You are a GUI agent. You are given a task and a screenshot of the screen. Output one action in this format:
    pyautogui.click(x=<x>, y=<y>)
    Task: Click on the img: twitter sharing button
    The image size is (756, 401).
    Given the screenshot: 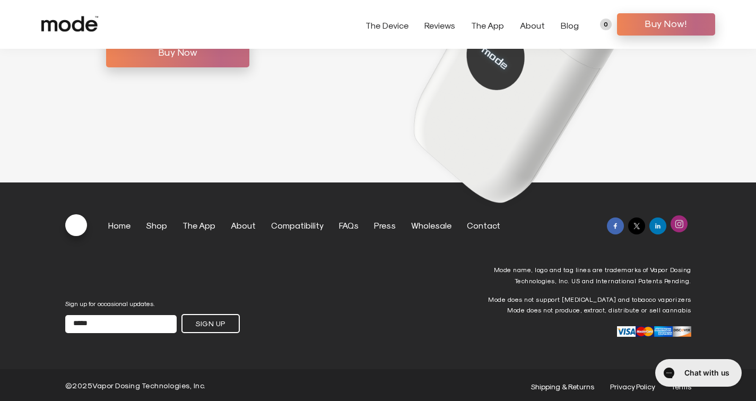 What is the action you would take?
    pyautogui.click(x=636, y=226)
    